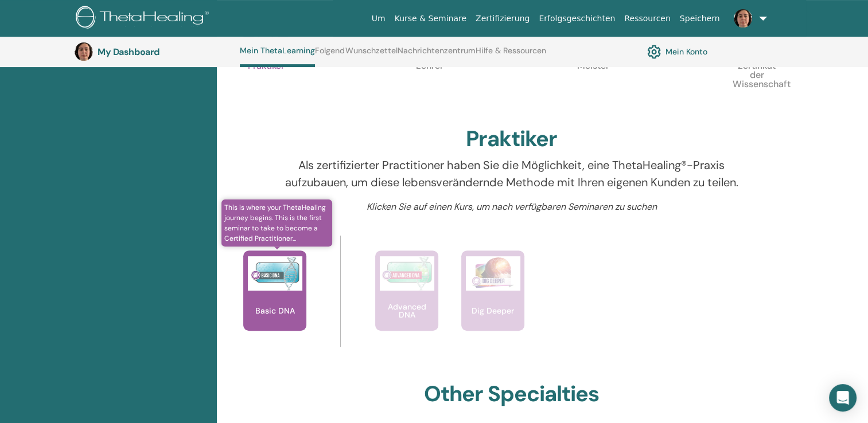  Describe the element at coordinates (275, 311) in the screenshot. I see `p: Basic DNA` at that location.